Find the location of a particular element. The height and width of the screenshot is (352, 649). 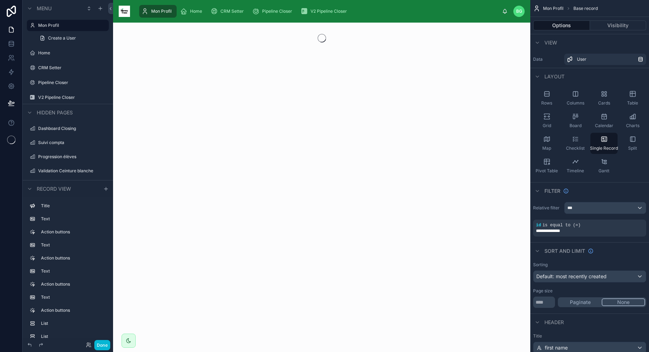

button: Done is located at coordinates (102, 345).